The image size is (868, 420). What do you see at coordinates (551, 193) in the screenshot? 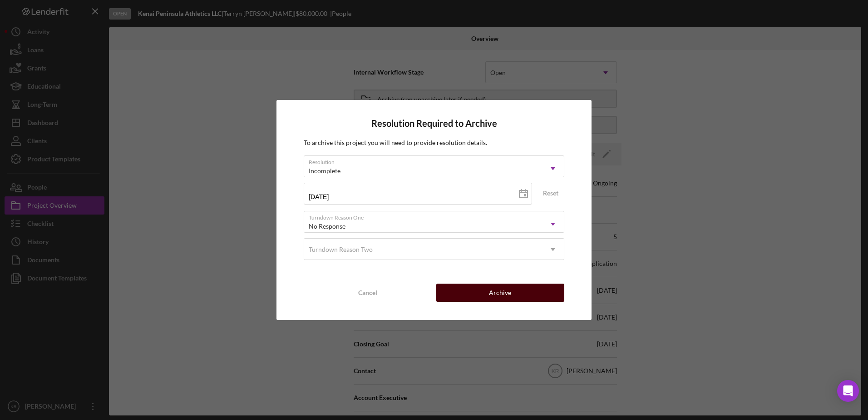
I see `div: Reset` at bounding box center [551, 193].